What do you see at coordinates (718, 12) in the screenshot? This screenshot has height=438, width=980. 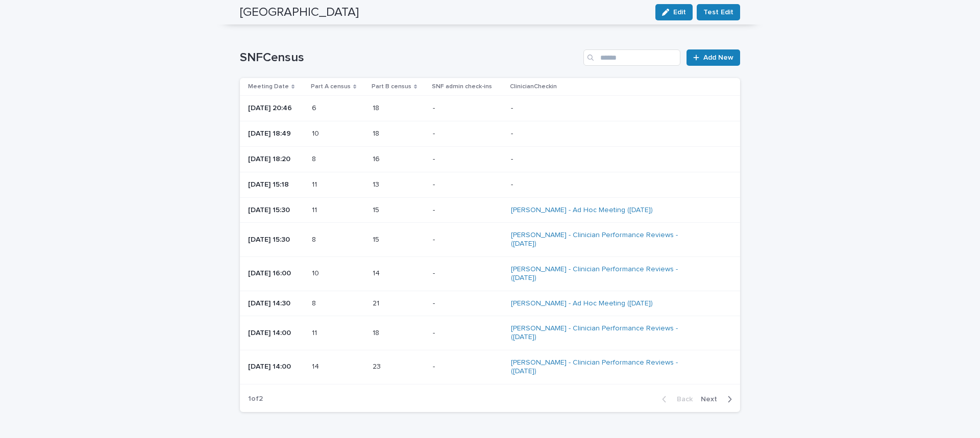 I see `button: Test Edit` at bounding box center [718, 12].